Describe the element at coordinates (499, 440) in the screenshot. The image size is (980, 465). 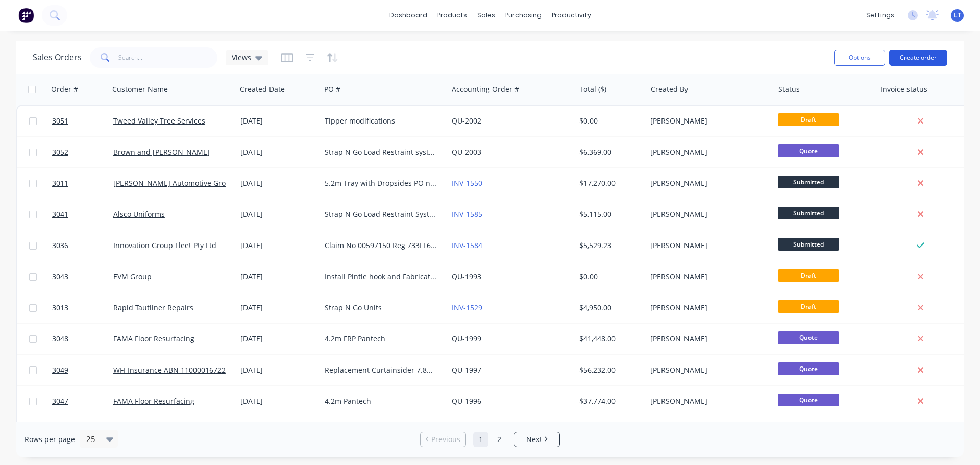
I see `a: Page 2` at that location.